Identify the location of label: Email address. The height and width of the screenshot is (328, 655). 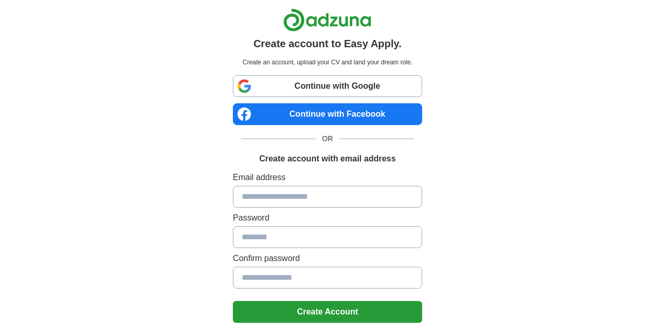
(327, 177).